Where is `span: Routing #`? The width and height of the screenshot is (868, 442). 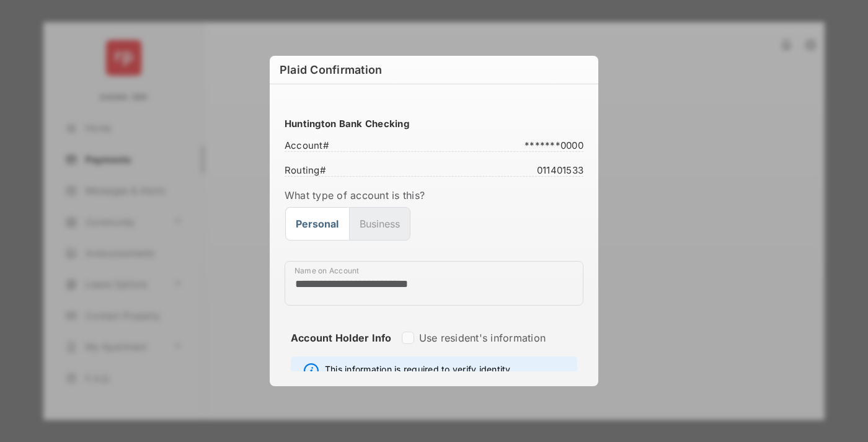 span: Routing # is located at coordinates (307, 169).